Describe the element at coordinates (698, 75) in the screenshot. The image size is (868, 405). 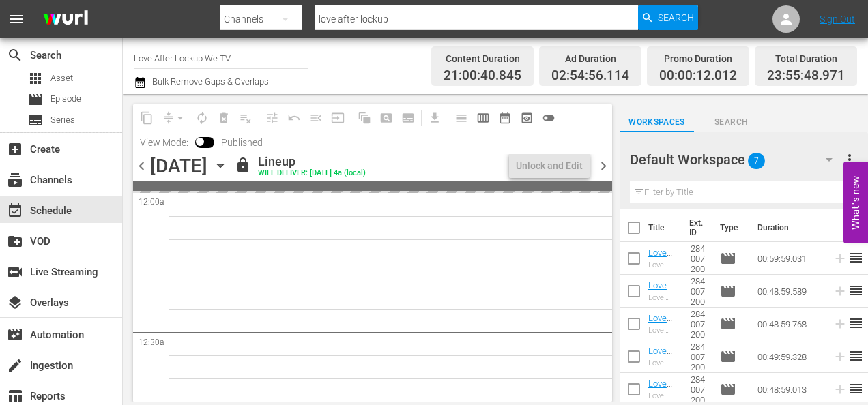
I see `span: 00:00:12.012` at that location.